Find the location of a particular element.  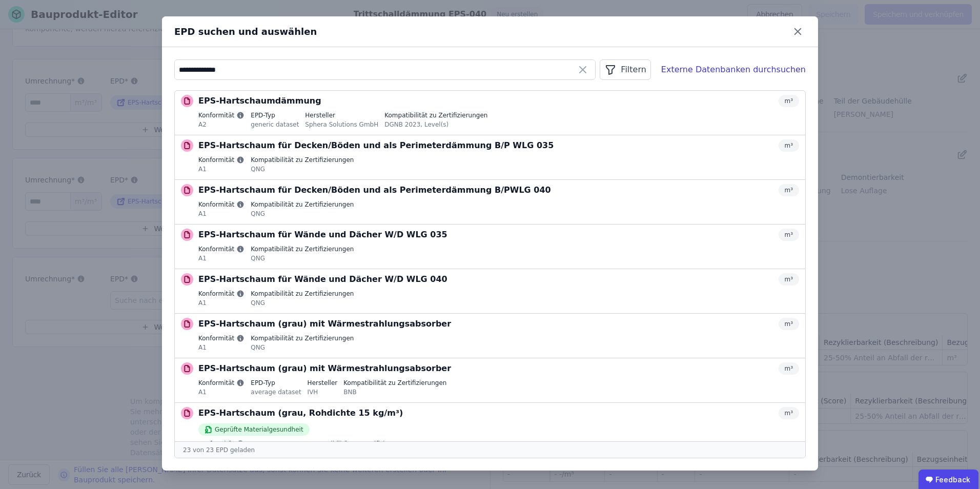

p: EPS-Hartschaum (grau, Rohdichte 15 kg/m³) is located at coordinates (300, 413).